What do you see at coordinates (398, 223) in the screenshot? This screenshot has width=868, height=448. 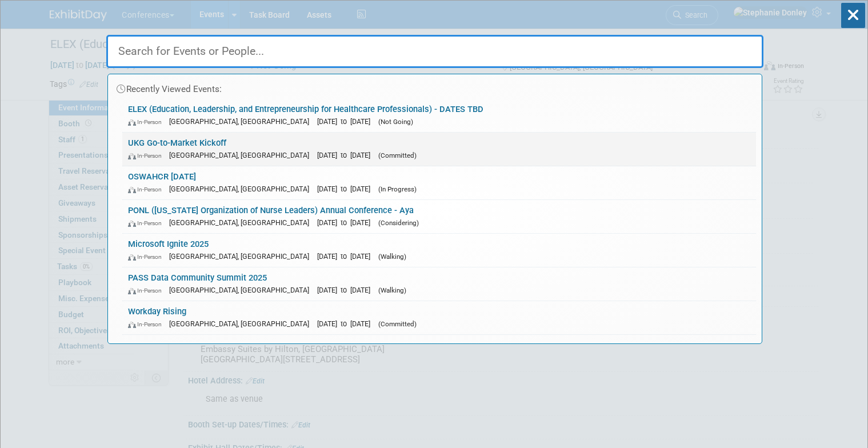 I see `span: (Considering)` at bounding box center [398, 223].